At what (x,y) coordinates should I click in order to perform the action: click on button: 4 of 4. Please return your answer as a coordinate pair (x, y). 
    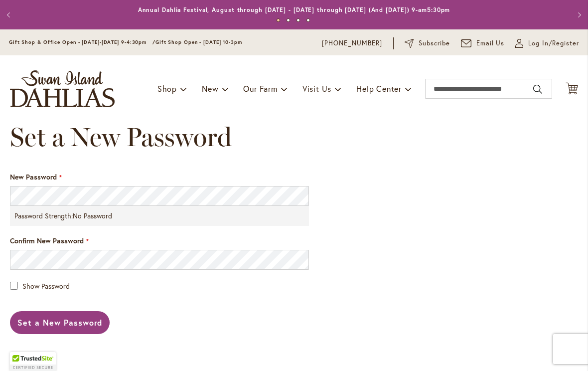
    Looking at the image, I should click on (308, 20).